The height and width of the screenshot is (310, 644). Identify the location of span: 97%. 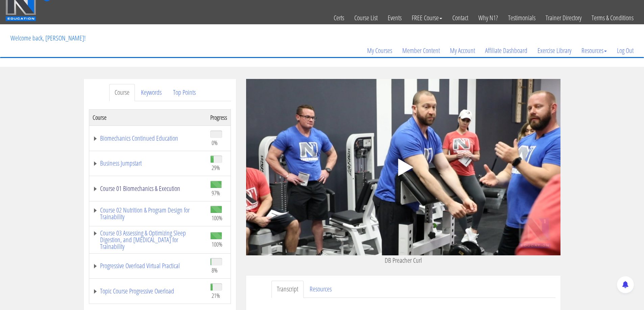
(216, 193).